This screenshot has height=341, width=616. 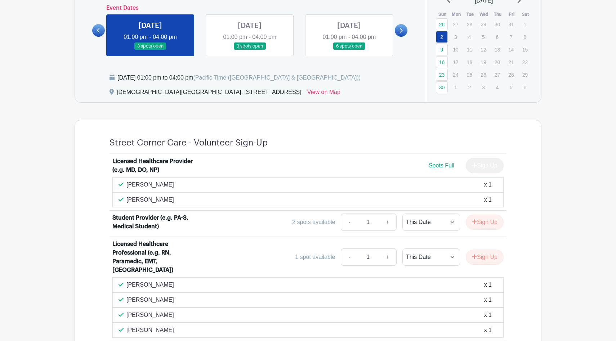 What do you see at coordinates (511, 49) in the screenshot?
I see `p: 14` at bounding box center [511, 49].